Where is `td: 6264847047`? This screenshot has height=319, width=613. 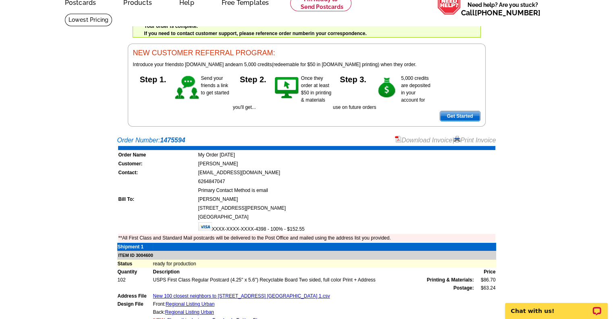
td: 6264847047 is located at coordinates (347, 181).